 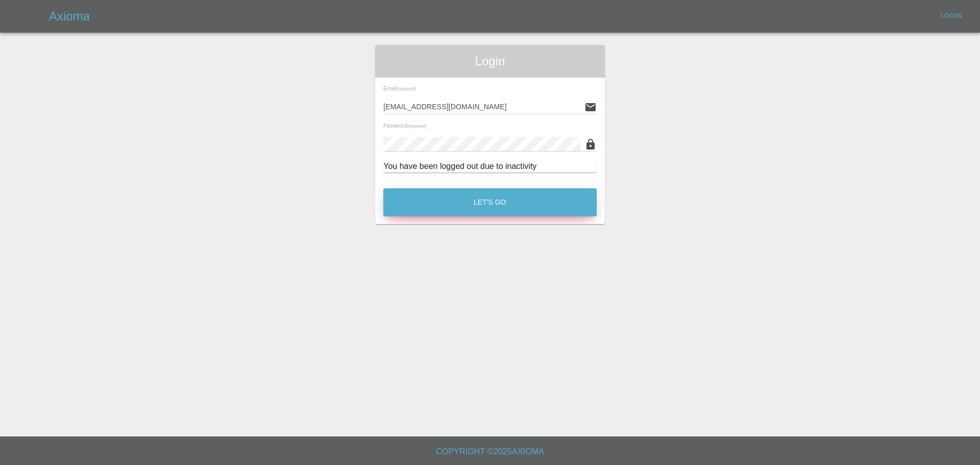 What do you see at coordinates (399, 88) in the screenshot?
I see `span: Email` at bounding box center [399, 88].